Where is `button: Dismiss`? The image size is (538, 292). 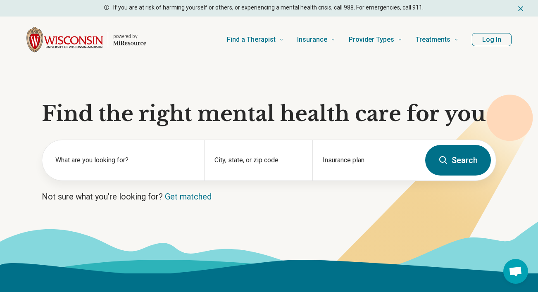 button: Dismiss is located at coordinates (521, 8).